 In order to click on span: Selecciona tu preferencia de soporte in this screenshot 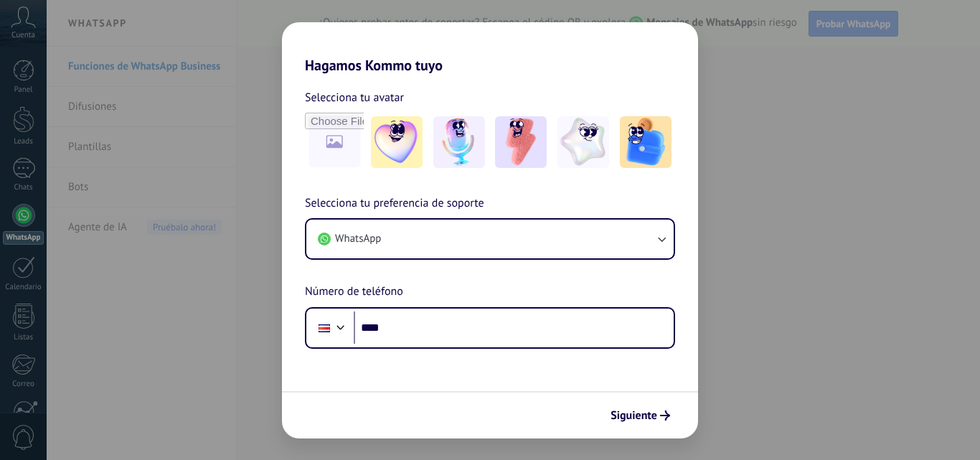, I will do `click(395, 204)`.